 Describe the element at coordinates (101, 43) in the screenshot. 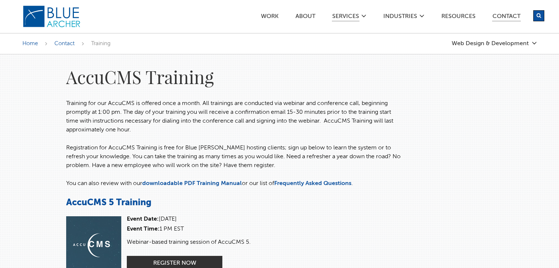

I see `span: Training` at that location.